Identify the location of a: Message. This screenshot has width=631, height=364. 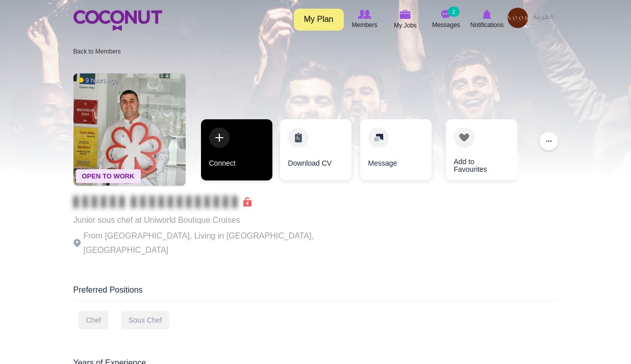
(396, 150).